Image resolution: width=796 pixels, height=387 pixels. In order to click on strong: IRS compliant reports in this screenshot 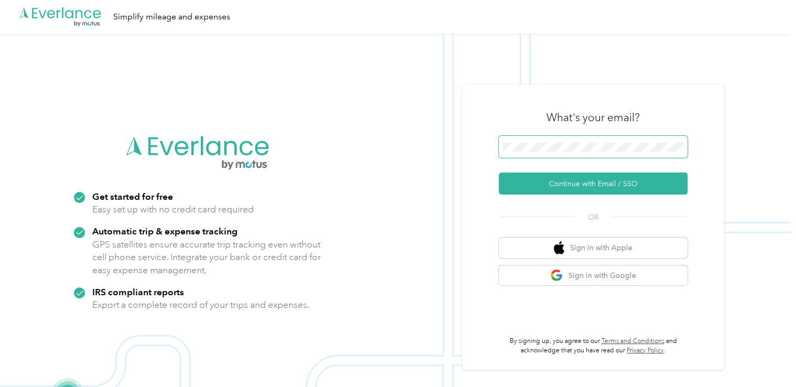, I will do `click(138, 291)`.